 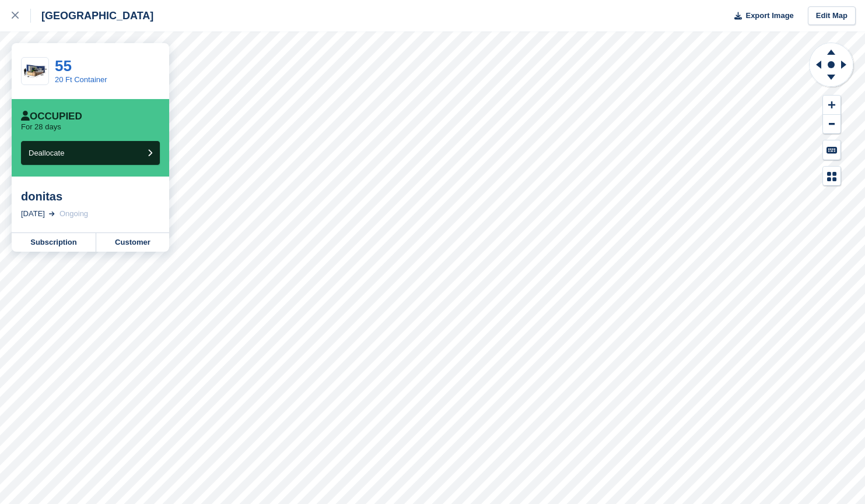 What do you see at coordinates (832, 124) in the screenshot?
I see `button: Zoom Out` at bounding box center [832, 124].